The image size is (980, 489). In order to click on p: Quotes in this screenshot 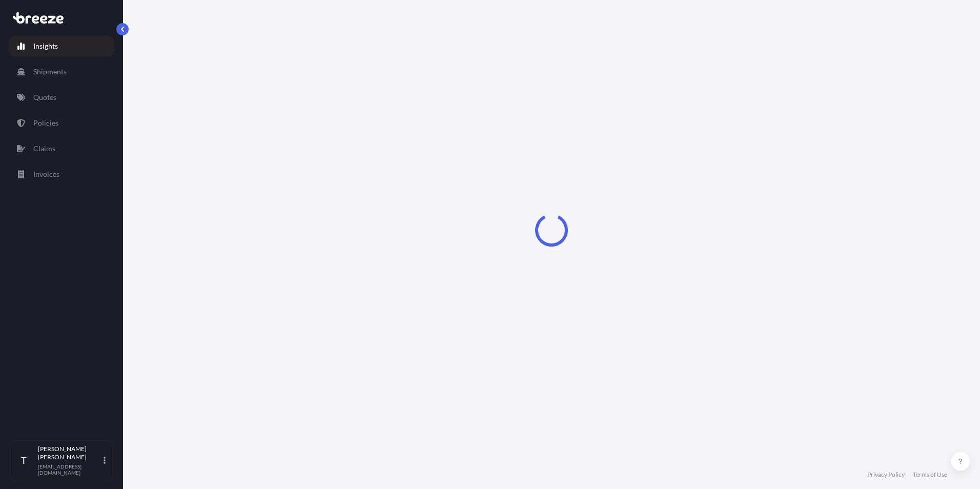, I will do `click(44, 98)`.